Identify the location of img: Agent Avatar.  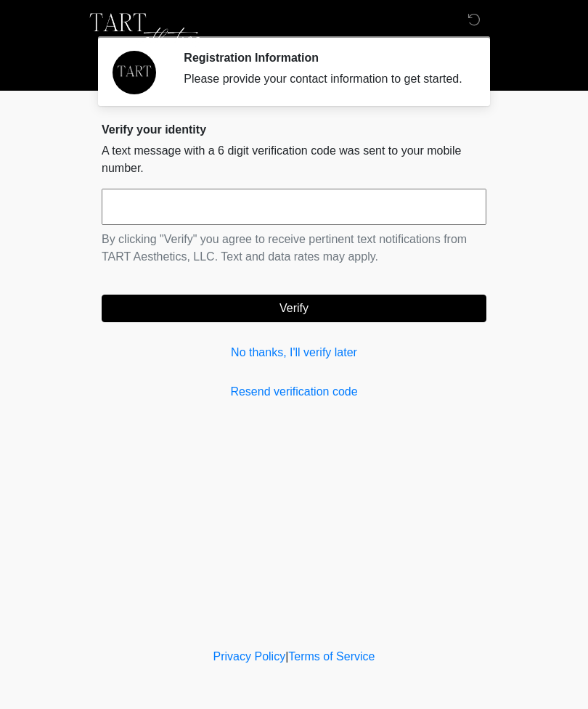
(134, 73).